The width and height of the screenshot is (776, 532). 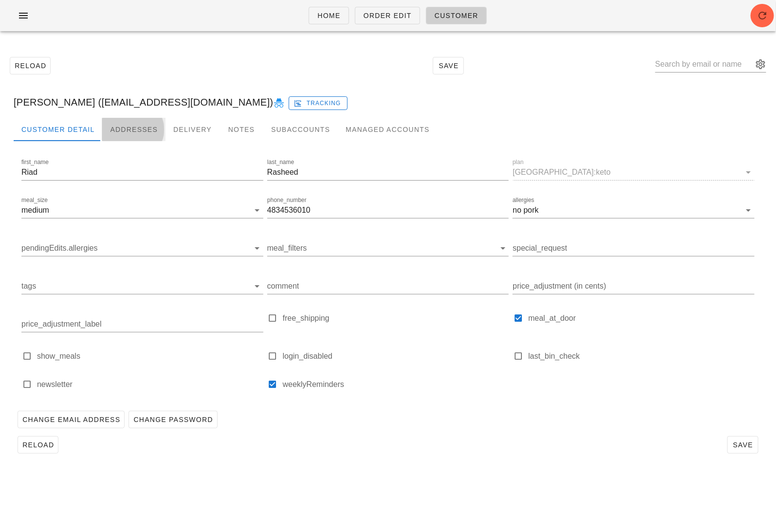 I want to click on label: allergies, so click(x=524, y=200).